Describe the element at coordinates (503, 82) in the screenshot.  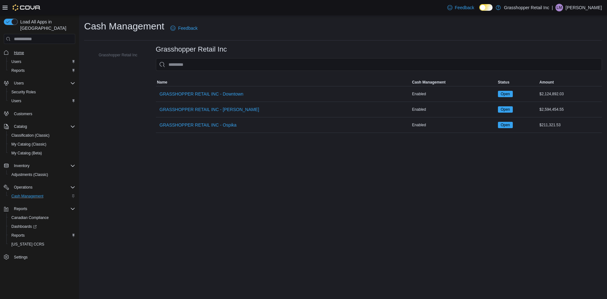
I see `span: Status` at that location.